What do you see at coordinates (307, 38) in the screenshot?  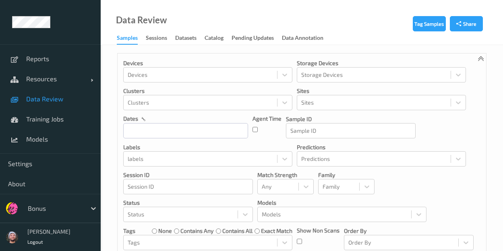 I see `a: Data Annotation` at bounding box center [307, 38].